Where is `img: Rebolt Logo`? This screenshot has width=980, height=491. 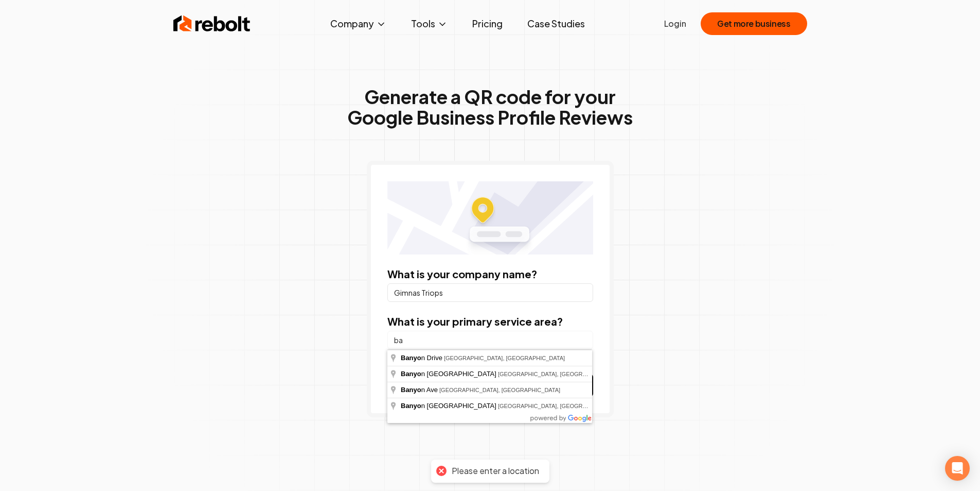
img: Rebolt Logo is located at coordinates (212, 24).